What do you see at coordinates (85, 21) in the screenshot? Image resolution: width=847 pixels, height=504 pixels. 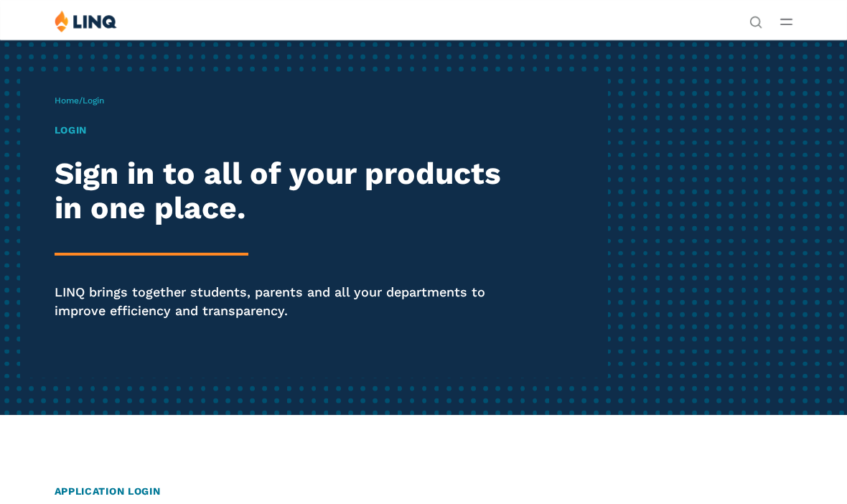 I see `img: LINQ | K‑12 Software` at bounding box center [85, 21].